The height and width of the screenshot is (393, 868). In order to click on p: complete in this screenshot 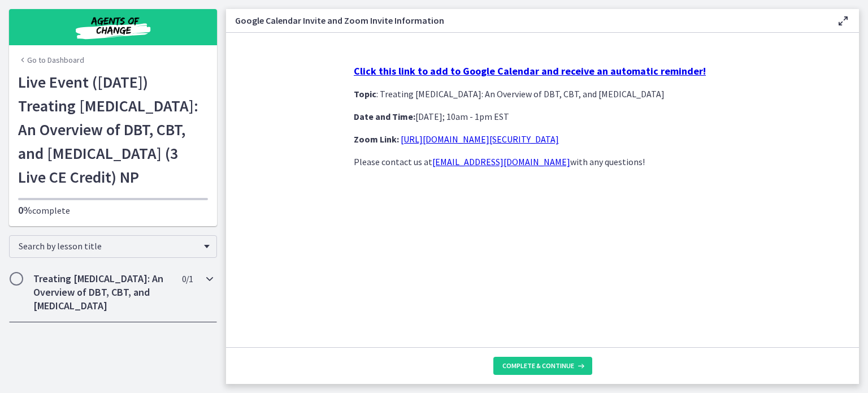, I will do `click(113, 210)`.